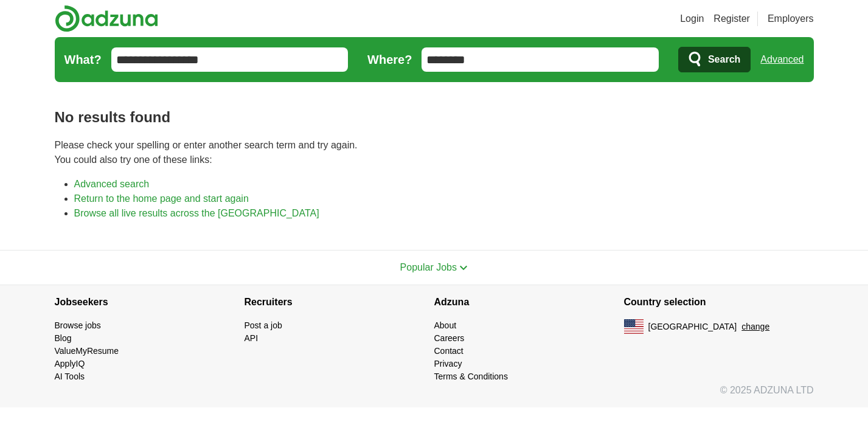 The image size is (868, 422). What do you see at coordinates (434, 153) in the screenshot?
I see `p: Please check your spelling or enter another search term and try again. You could also try one of ...` at bounding box center [434, 153].